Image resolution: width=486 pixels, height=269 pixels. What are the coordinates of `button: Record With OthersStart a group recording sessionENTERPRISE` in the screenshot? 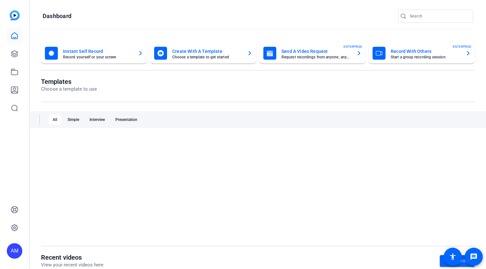 It's located at (421, 53).